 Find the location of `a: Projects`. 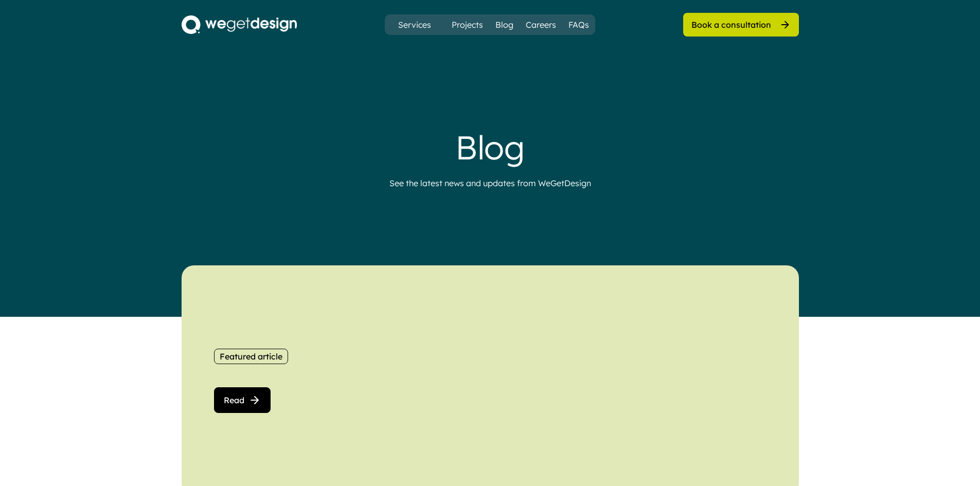

a: Projects is located at coordinates (467, 24).